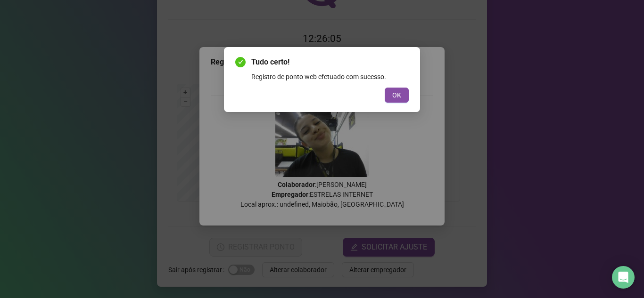  I want to click on div: Open Intercom Messenger, so click(623, 277).